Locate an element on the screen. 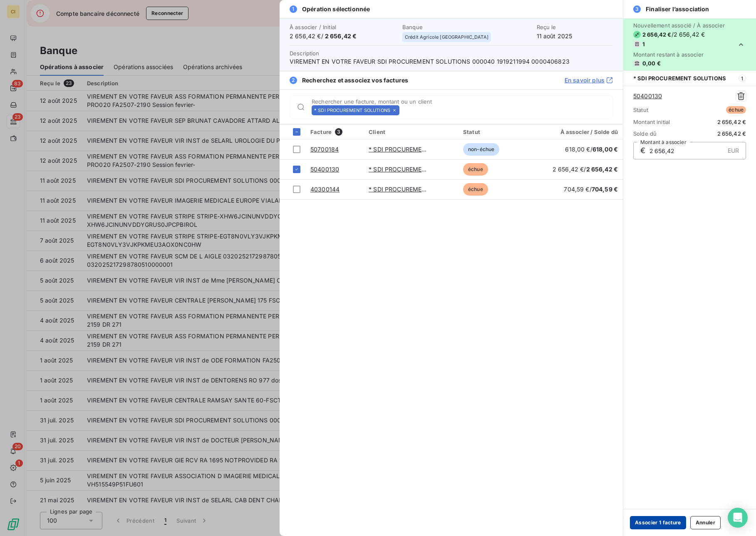 The width and height of the screenshot is (756, 536). span: 0,00 € is located at coordinates (652, 63).